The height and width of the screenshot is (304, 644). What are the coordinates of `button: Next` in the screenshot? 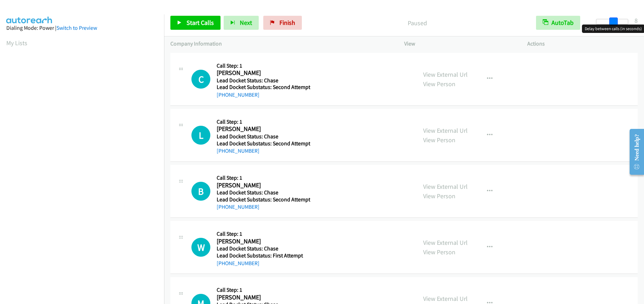 It's located at (241, 23).